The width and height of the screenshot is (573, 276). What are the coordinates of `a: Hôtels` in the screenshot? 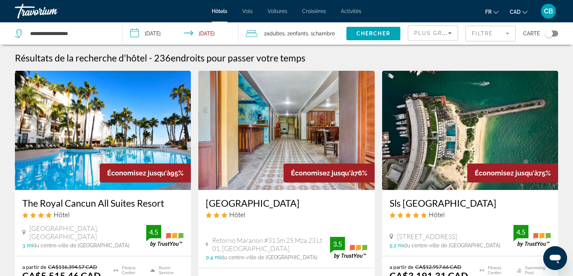 It's located at (219, 11).